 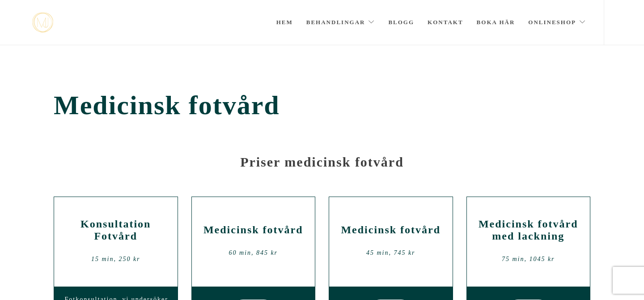 What do you see at coordinates (116, 230) in the screenshot?
I see `h2: Konsultation Fotvård` at bounding box center [116, 230].